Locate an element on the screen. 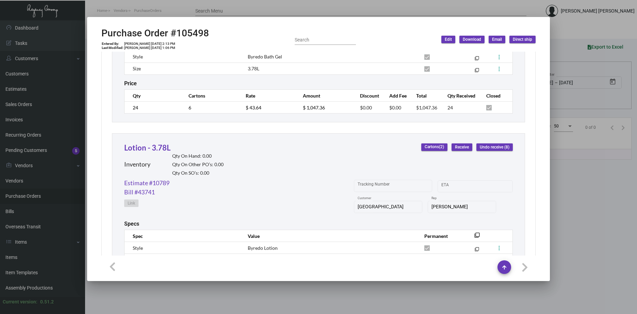 This screenshot has width=637, height=314. th: Add Fee is located at coordinates (396, 96).